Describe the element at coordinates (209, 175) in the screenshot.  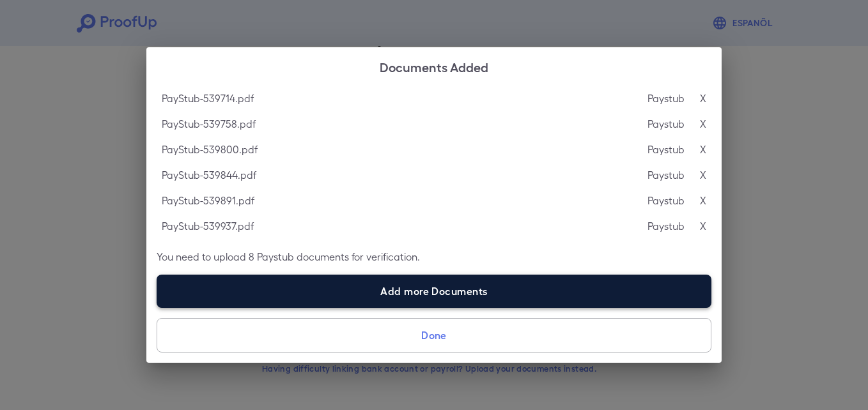
I see `p: PayStub-539844.pdf` at that location.